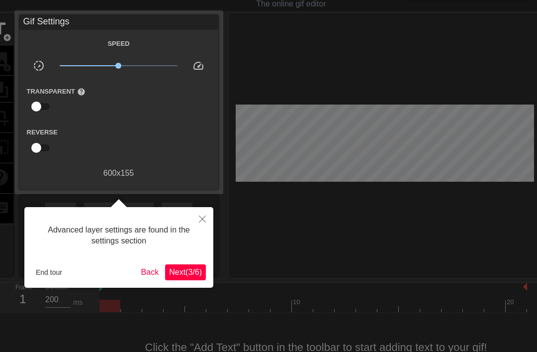 Image resolution: width=537 pixels, height=352 pixels. I want to click on button: Close, so click(202, 218).